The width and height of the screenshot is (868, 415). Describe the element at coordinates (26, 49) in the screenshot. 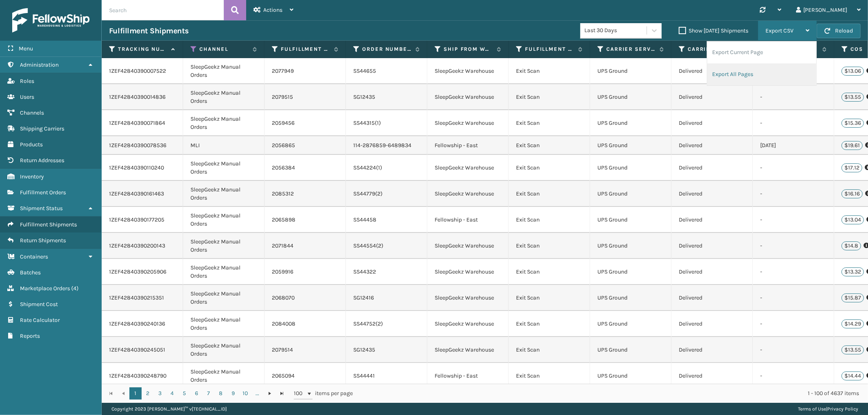

I see `span: Menu` at that location.